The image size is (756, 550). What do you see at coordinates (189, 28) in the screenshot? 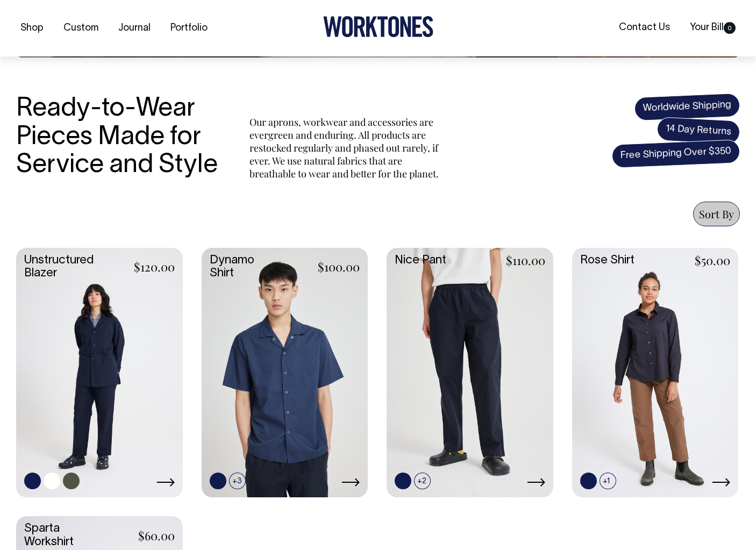
I see `a: Portfolio` at bounding box center [189, 28].